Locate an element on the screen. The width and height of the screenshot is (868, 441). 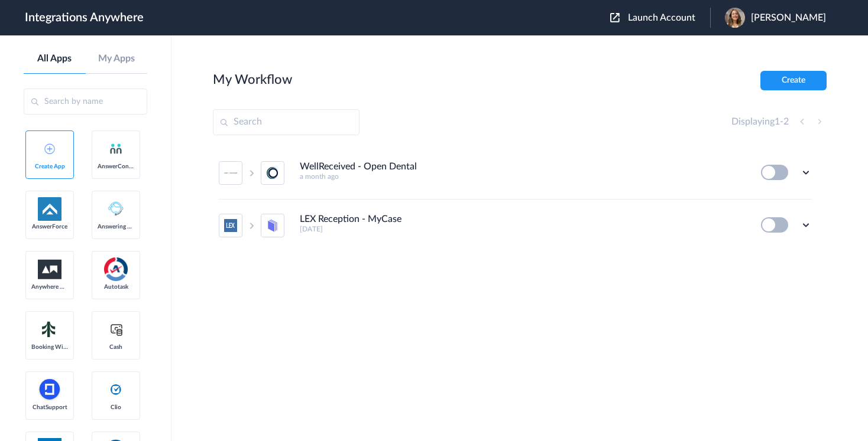
span: Cash is located at coordinates (116, 347).